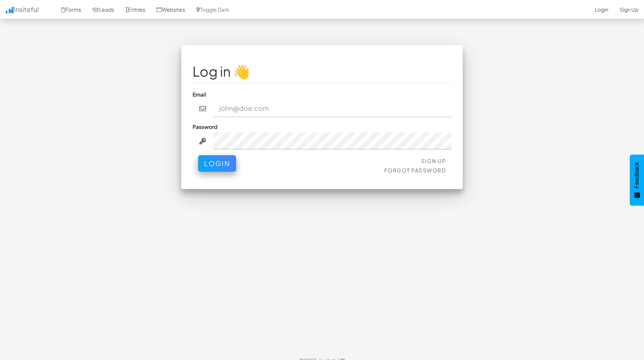 The height and width of the screenshot is (360, 644). I want to click on h1: Log in 👋, so click(322, 71).